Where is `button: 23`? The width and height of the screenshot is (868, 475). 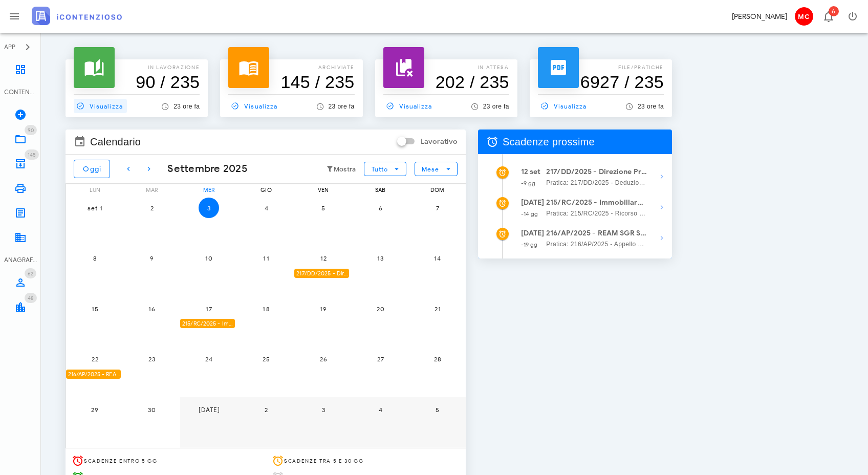
button: 23 is located at coordinates (152, 359).